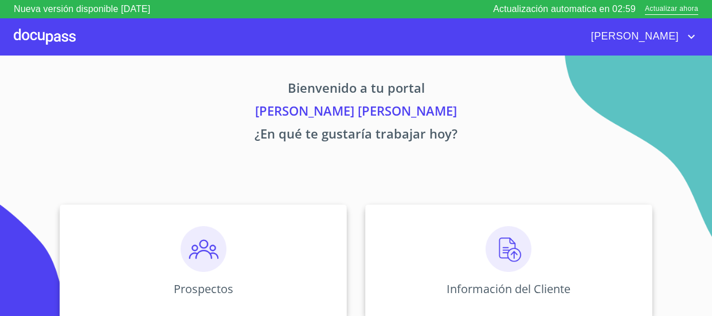 Image resolution: width=712 pixels, height=316 pixels. What do you see at coordinates (640, 37) in the screenshot?
I see `button: account of current user` at bounding box center [640, 37].